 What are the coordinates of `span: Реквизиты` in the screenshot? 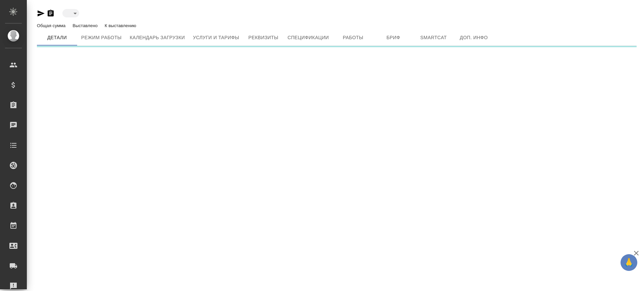 It's located at (263, 37).